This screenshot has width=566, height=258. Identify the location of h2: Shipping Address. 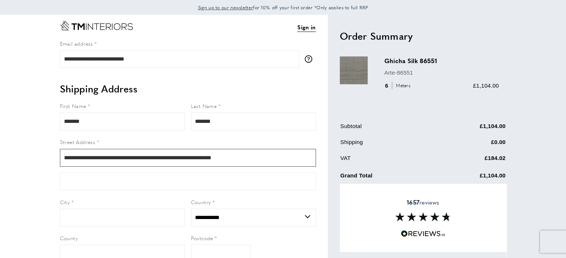
(188, 89).